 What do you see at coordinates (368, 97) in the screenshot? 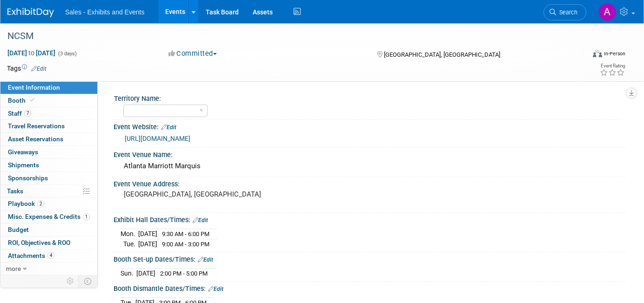
I see `div: Territory Name:` at bounding box center [368, 97].